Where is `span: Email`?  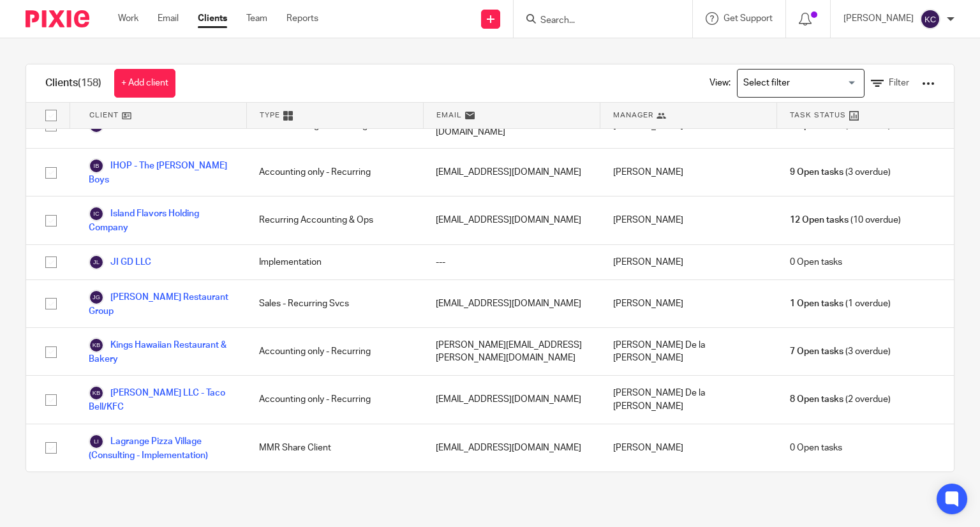
span: Email is located at coordinates (449, 115).